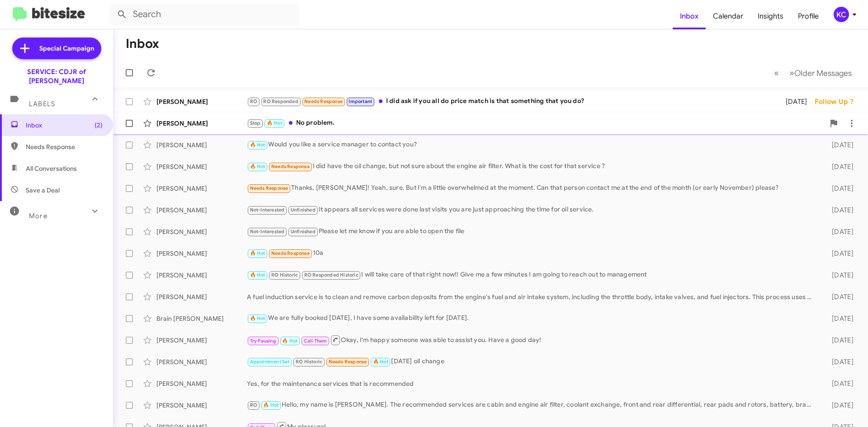 Image resolution: width=868 pixels, height=427 pixels. I want to click on div: Follow Up ?, so click(838, 102).